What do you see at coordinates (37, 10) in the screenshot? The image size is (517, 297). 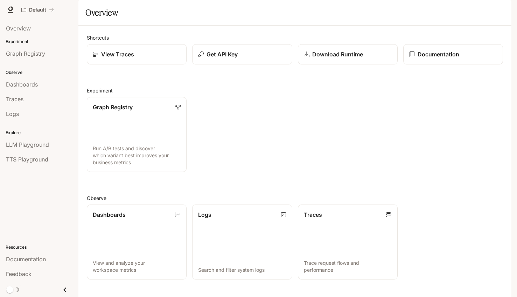 I see `button: All workspaces` at bounding box center [37, 10].